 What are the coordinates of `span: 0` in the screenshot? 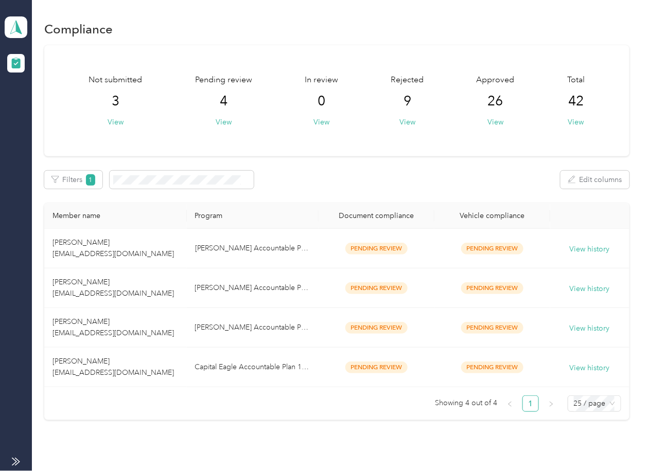 It's located at (321, 101).